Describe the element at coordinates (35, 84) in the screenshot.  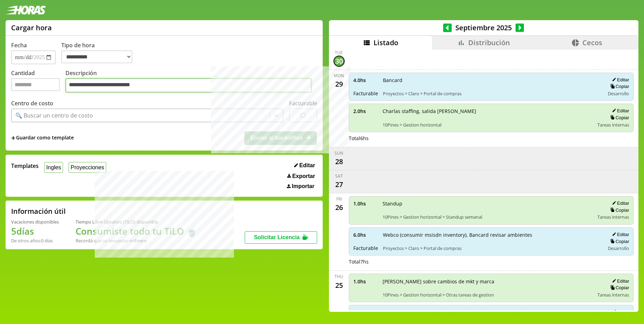
I see `input: Cantidad` at that location.